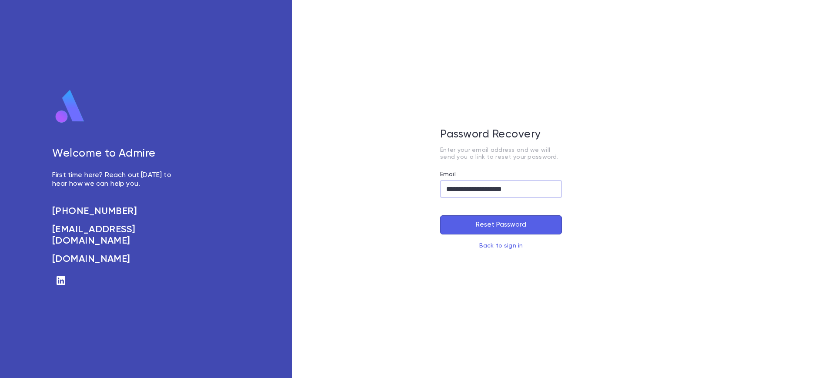 This screenshot has height=378, width=835. What do you see at coordinates (501, 225) in the screenshot?
I see `button: Reset Password` at bounding box center [501, 225].